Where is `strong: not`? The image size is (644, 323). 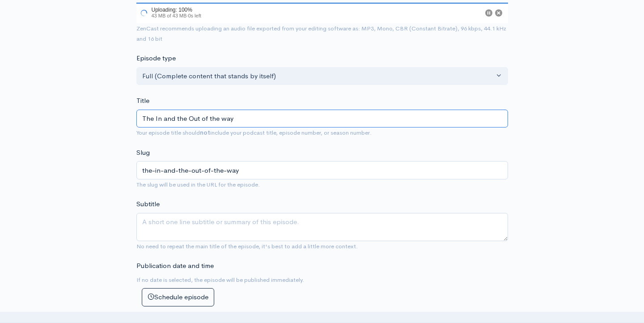 strong: not is located at coordinates (205, 132).